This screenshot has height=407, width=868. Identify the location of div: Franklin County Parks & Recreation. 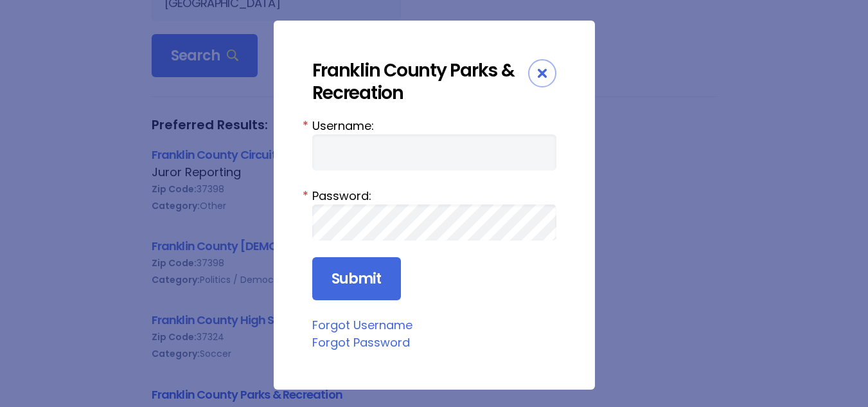
(420, 81).